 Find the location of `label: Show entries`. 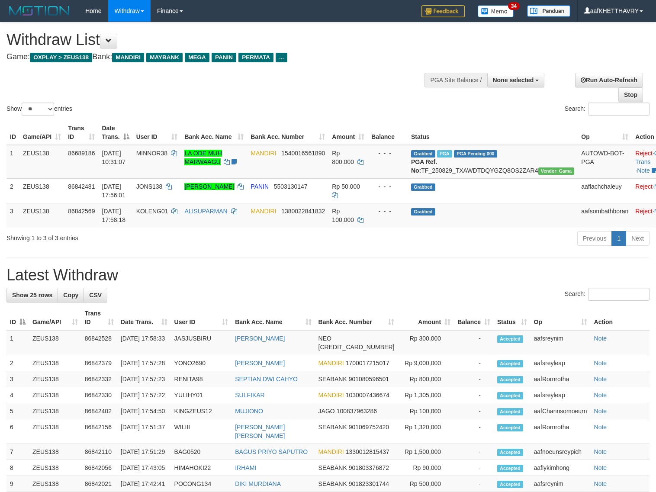

label: Show entries is located at coordinates (39, 109).